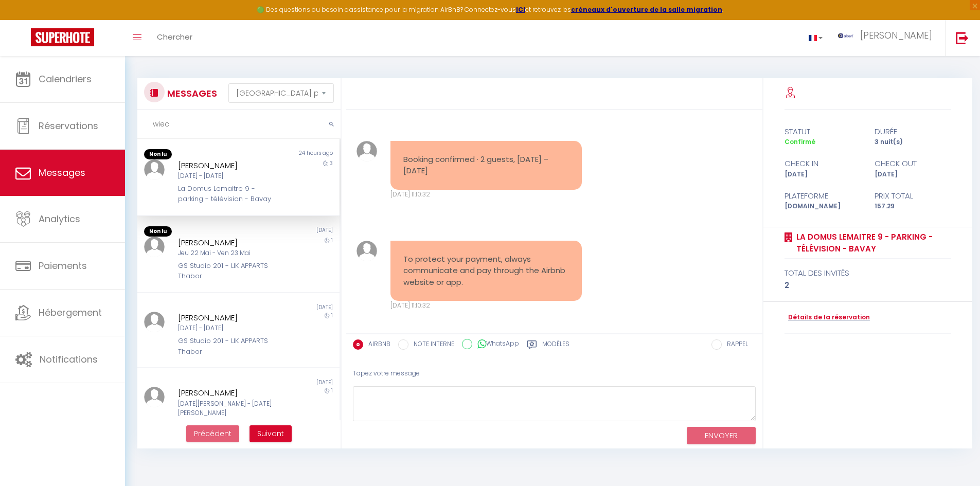 This screenshot has width=980, height=486. What do you see at coordinates (63, 37) in the screenshot?
I see `img: Super Booking` at bounding box center [63, 37].